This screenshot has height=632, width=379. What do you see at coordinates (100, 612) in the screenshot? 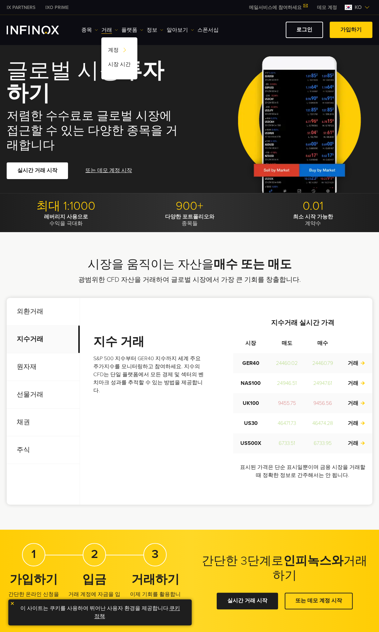
I see `p: 이 사이트는 쿠키를 사용하여 뛰어난 사용자 환경을 제공합니다. .` at bounding box center [100, 612].